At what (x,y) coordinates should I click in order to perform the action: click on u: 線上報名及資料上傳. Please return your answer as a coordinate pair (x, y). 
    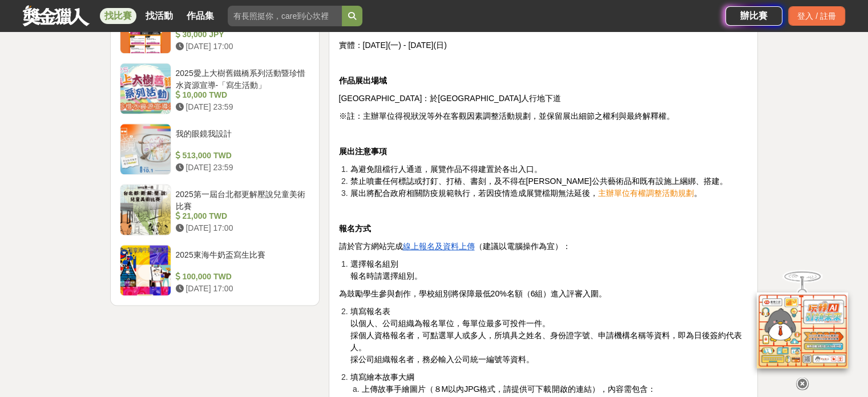
    Looking at the image, I should click on (439, 246).